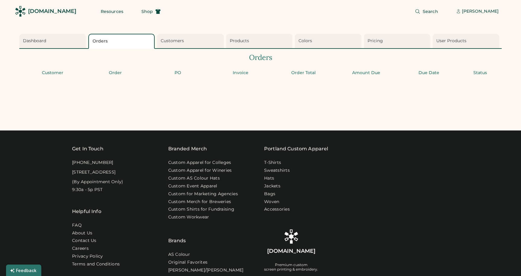 The height and width of the screenshot is (276, 521). Describe the element at coordinates (291, 267) in the screenshot. I see `div: Premium custom screen printing & embroidery.` at that location.